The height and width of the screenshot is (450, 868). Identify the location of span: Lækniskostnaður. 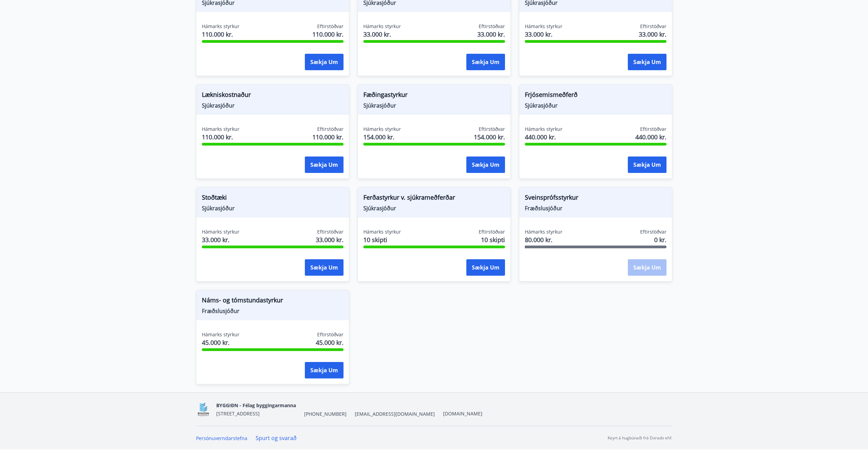
(273, 96).